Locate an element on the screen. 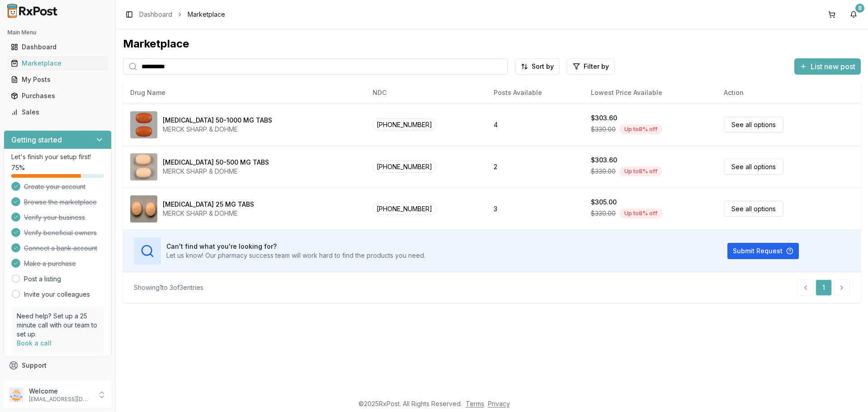  th: NDC is located at coordinates (426, 93).